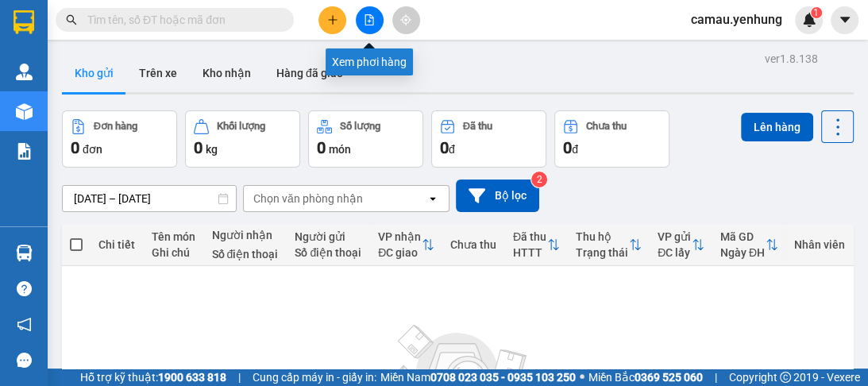 This screenshot has width=868, height=386. Describe the element at coordinates (240, 127) in the screenshot. I see `div: Khối lượng` at that location.